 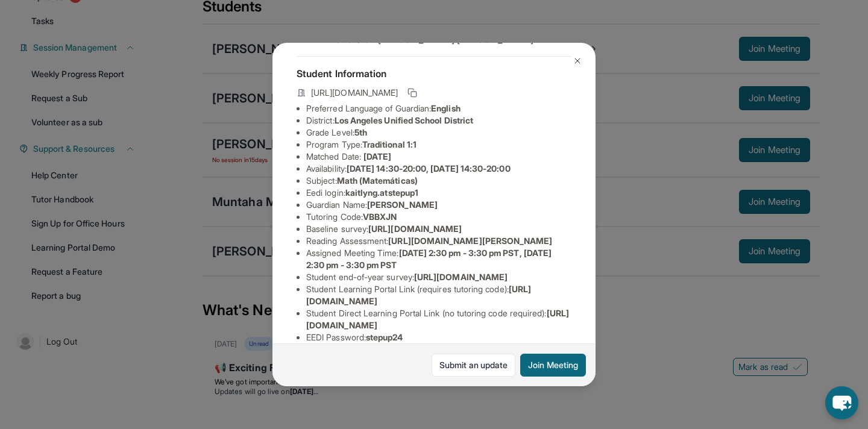 I want to click on img: Close Icon, so click(x=577, y=61).